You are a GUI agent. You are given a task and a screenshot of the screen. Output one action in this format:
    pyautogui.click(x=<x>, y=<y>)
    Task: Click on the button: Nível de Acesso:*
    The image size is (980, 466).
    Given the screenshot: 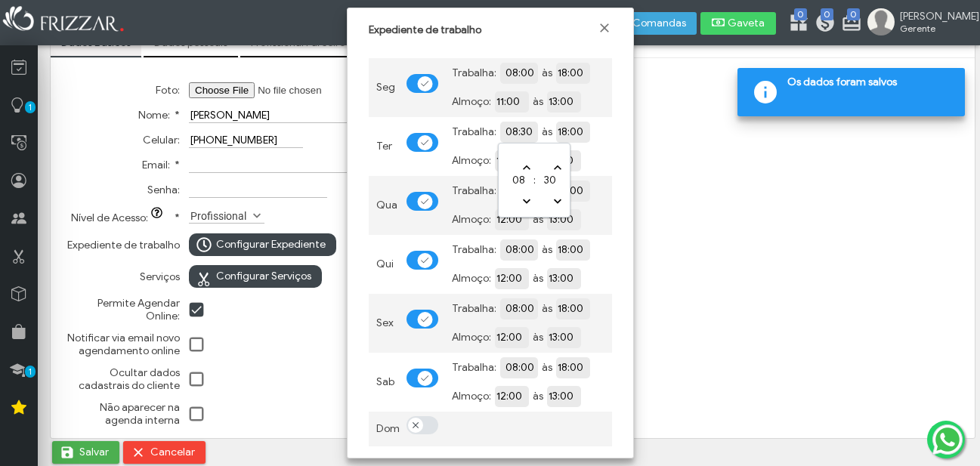 What is the action you would take?
    pyautogui.click(x=159, y=214)
    